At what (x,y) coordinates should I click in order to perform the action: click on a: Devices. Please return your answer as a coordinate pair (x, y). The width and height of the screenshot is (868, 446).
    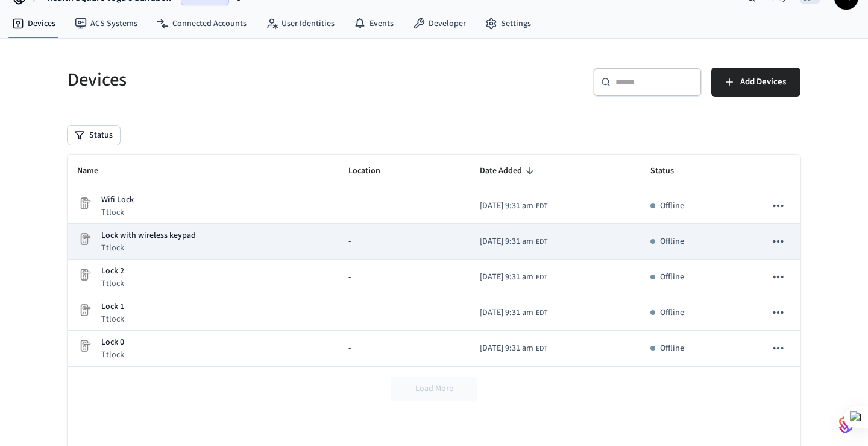
    Looking at the image, I should click on (34, 24).